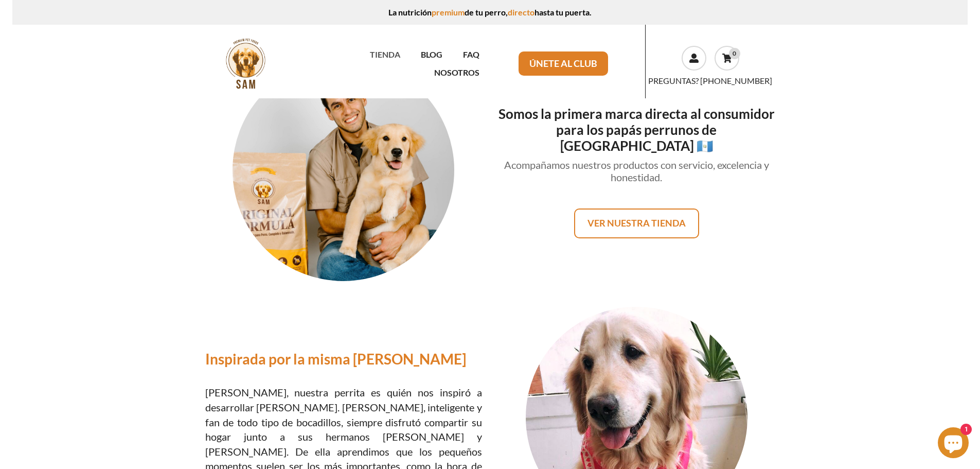 Image resolution: width=980 pixels, height=469 pixels. Describe the element at coordinates (636, 223) in the screenshot. I see `a: VER NUESTRA TIENDA` at that location.